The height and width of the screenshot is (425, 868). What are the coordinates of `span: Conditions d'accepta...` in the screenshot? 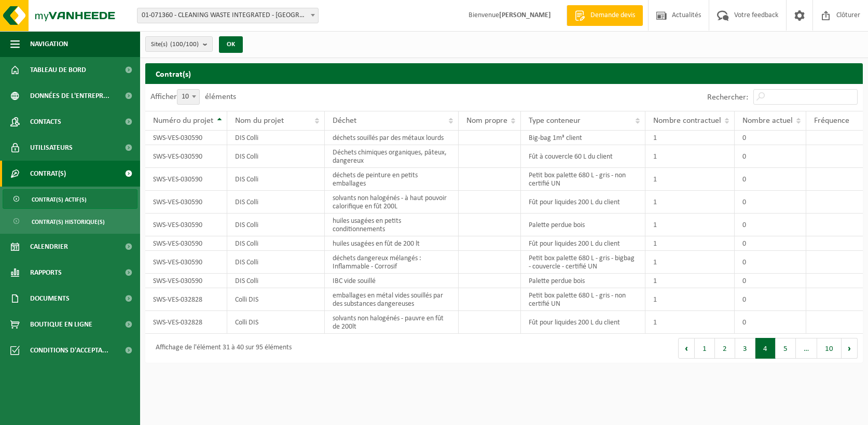 It's located at (69, 350).